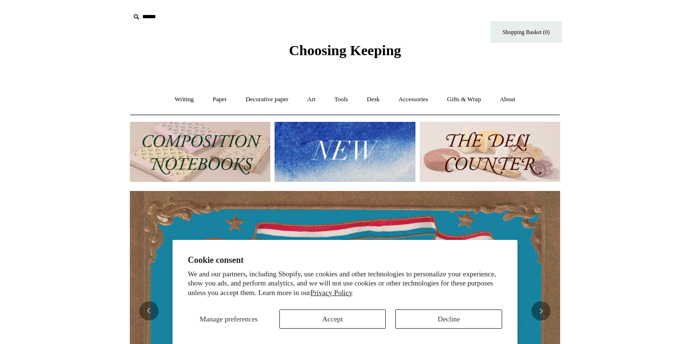 This screenshot has height=344, width=690. What do you see at coordinates (345, 151) in the screenshot?
I see `img: New.jpg__PID:f73bdf93-380a-4a35-bcfe-7823039498e1` at bounding box center [345, 151].